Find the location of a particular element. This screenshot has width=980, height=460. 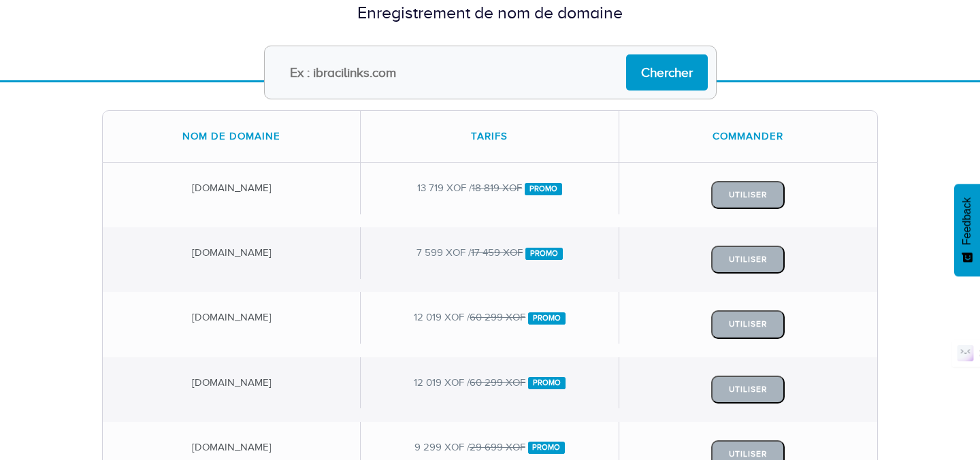

div: Mots-clés is located at coordinates (188, 84).